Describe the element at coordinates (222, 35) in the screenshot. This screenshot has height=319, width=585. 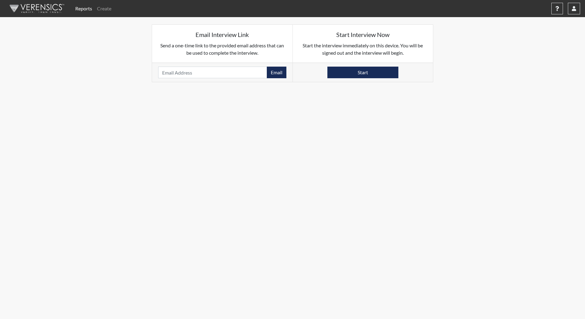
I see `h5: Email Interview Link` at that location.